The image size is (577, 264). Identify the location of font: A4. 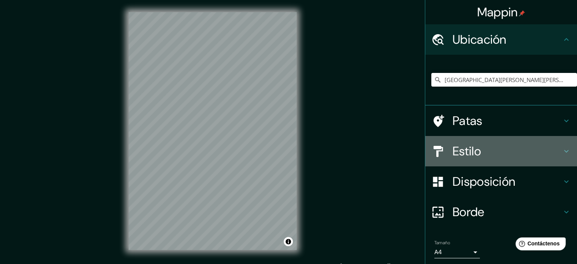
(439, 252).